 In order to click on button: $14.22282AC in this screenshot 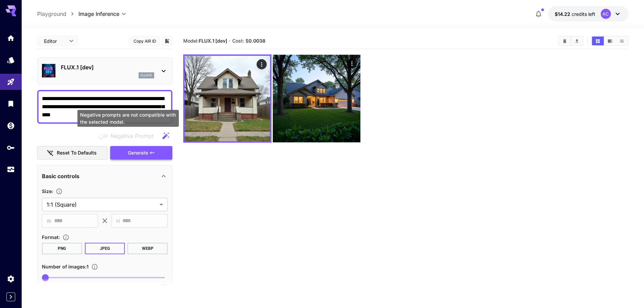, I will do `click(589, 14)`.